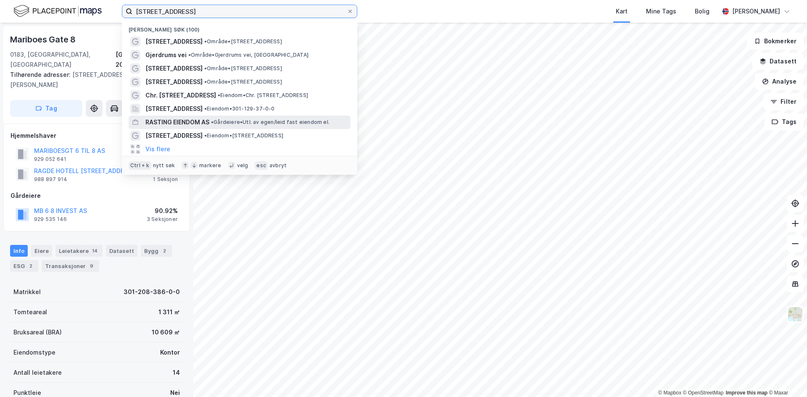 The width and height of the screenshot is (807, 397). What do you see at coordinates (783, 102) in the screenshot?
I see `button: Filter` at bounding box center [783, 102].